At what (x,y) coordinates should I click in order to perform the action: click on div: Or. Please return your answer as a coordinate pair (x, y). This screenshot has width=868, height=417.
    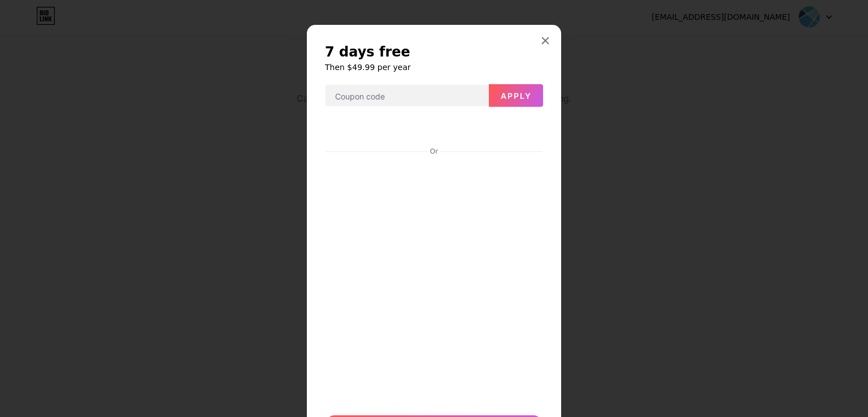
    Looking at the image, I should click on (434, 151).